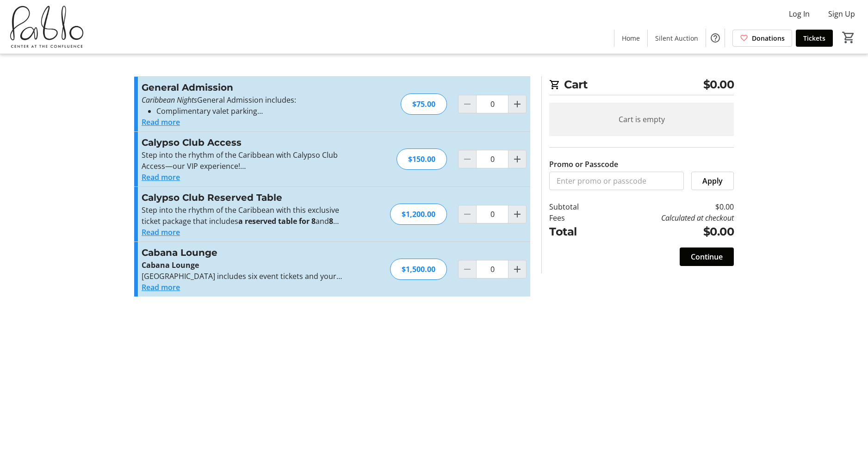 This screenshot has width=868, height=464. I want to click on li: Complimentary valet parking, so click(250, 111).